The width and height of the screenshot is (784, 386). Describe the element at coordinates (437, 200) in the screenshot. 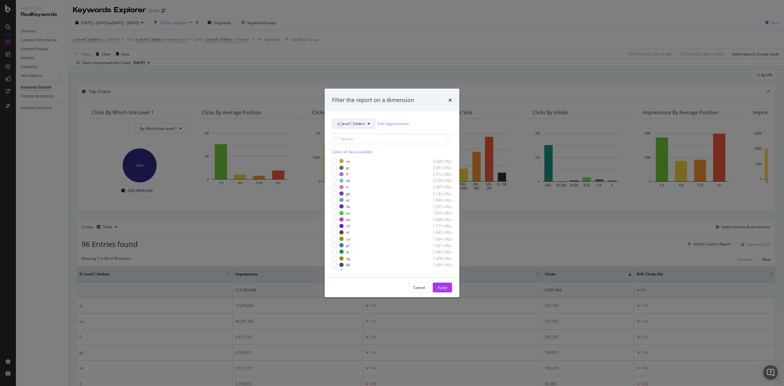

I see `div: 1,940 URLs` at that location.